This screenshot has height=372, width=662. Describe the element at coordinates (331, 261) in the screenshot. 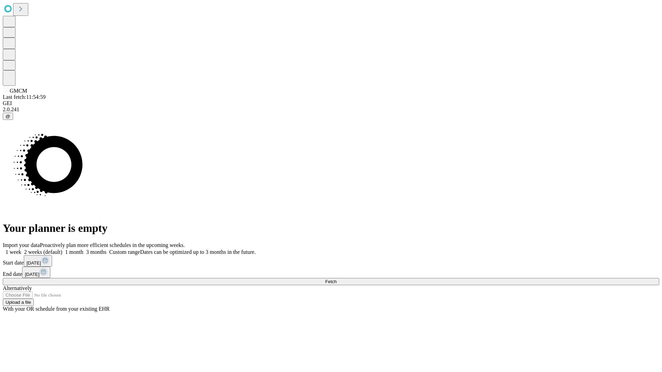

I see `div: Start date` at that location.